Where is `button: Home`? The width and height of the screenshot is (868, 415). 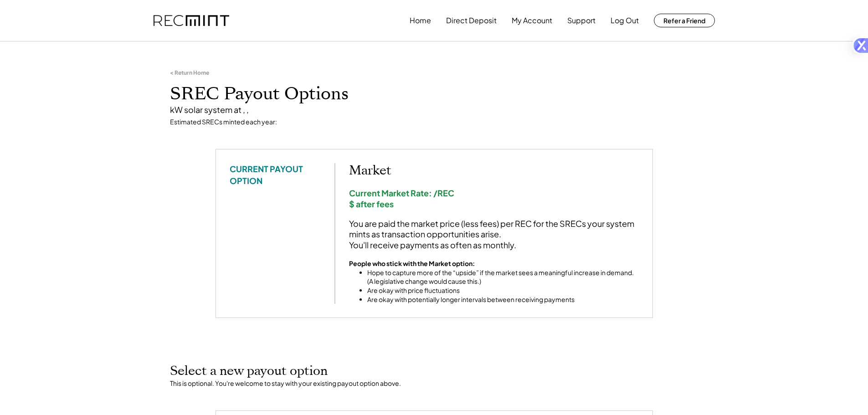 button: Home is located at coordinates (420, 21).